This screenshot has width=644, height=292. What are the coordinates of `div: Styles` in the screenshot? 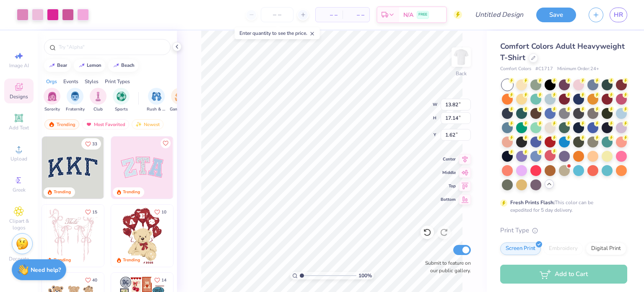 It's located at (91, 82).